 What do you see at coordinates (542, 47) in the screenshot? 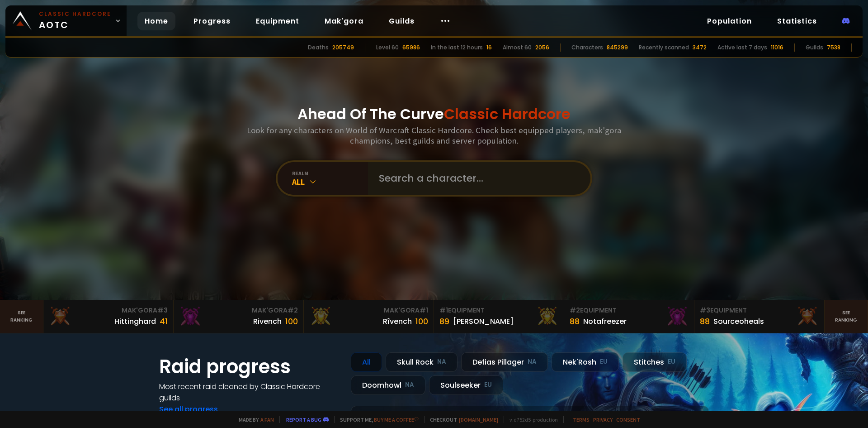
I see `div: 2056` at bounding box center [542, 47].